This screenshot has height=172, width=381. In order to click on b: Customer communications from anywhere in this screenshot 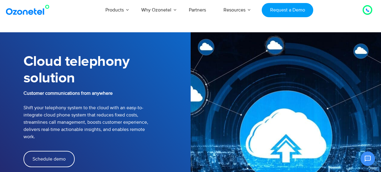, I will do `click(68, 93)`.